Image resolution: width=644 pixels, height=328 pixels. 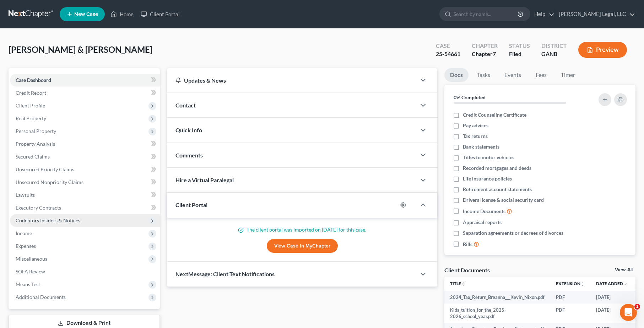 What do you see at coordinates (36, 131) in the screenshot?
I see `span: Personal Property` at bounding box center [36, 131].